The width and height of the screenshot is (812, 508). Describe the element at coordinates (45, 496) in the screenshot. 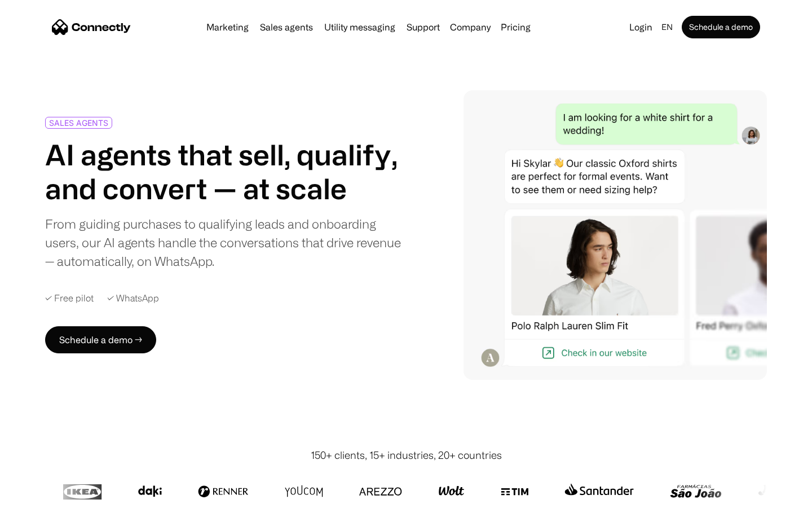

I see `ul: Language list` at that location.